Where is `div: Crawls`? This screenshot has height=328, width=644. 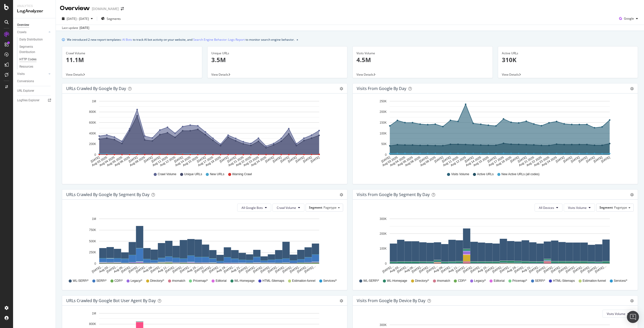 div: Crawls is located at coordinates (22, 32).